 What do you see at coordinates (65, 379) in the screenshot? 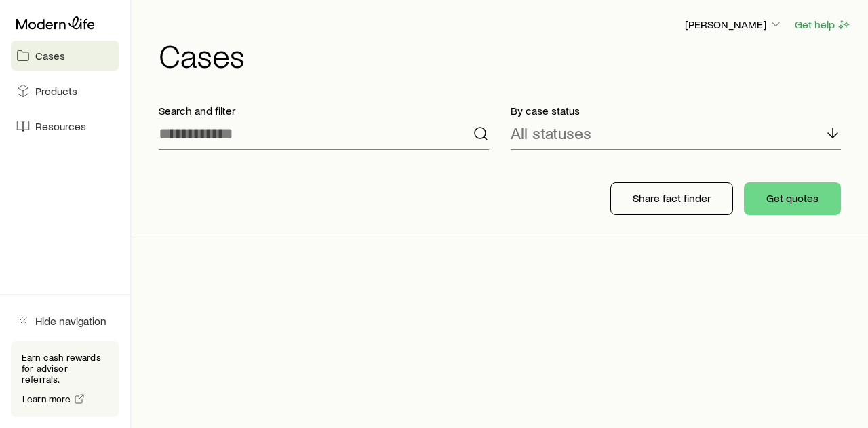
I see `div: Earn cash rewards for advisor referrals.Learn more` at bounding box center [65, 379].